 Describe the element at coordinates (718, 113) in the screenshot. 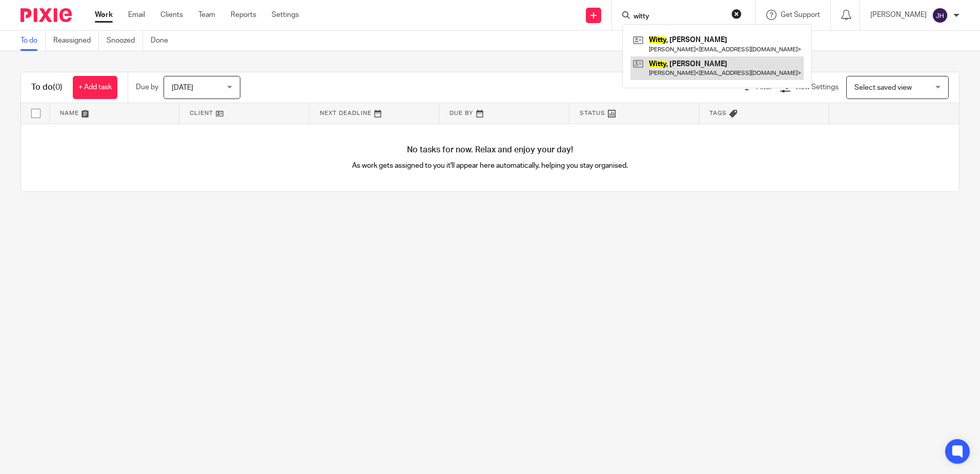

I see `span: Tags` at that location.